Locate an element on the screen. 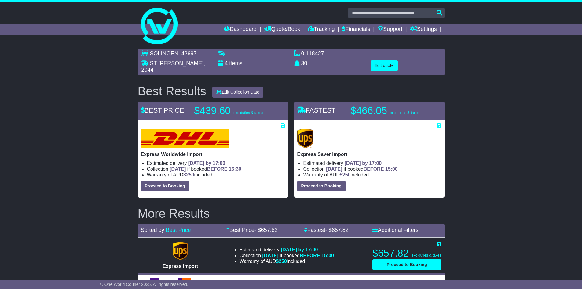  span: © One World Courier 2025. All rights reserved. is located at coordinates (144, 284).